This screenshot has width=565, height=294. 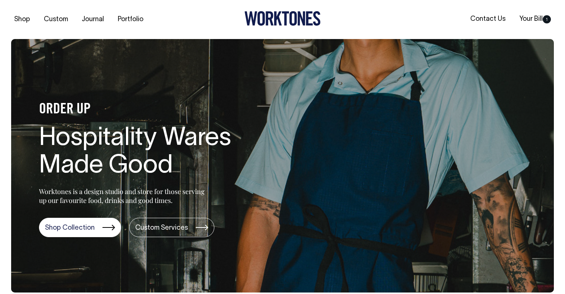 What do you see at coordinates (547, 19) in the screenshot?
I see `span: 1` at bounding box center [547, 19].